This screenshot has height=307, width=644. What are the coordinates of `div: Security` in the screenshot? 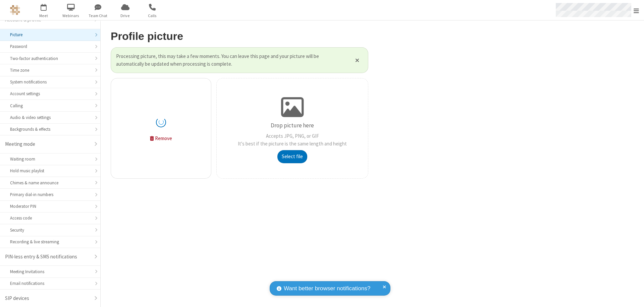 It's located at (50, 230).